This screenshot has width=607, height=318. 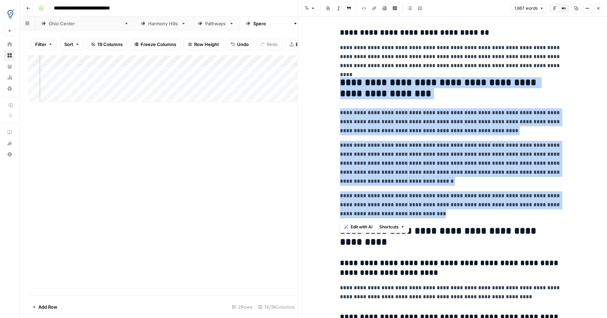 What do you see at coordinates (305, 44) in the screenshot?
I see `button: Export CSV` at bounding box center [305, 44].